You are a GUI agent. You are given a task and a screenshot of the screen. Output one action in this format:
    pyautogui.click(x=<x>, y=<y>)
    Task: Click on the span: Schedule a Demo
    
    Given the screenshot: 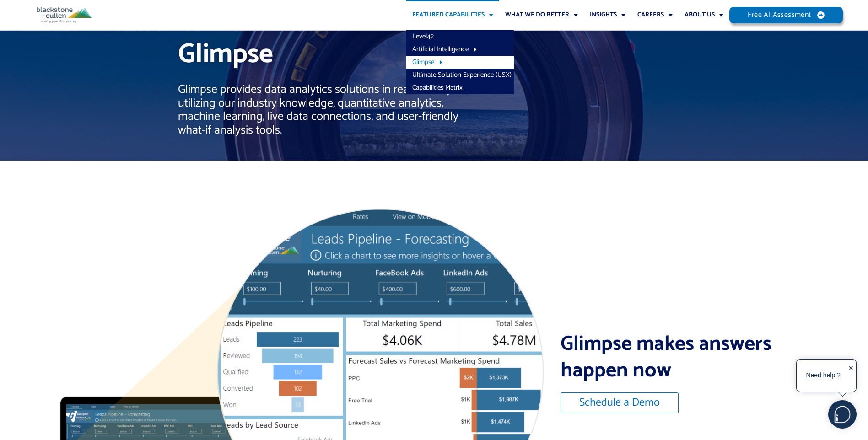 What is the action you would take?
    pyautogui.click(x=620, y=403)
    